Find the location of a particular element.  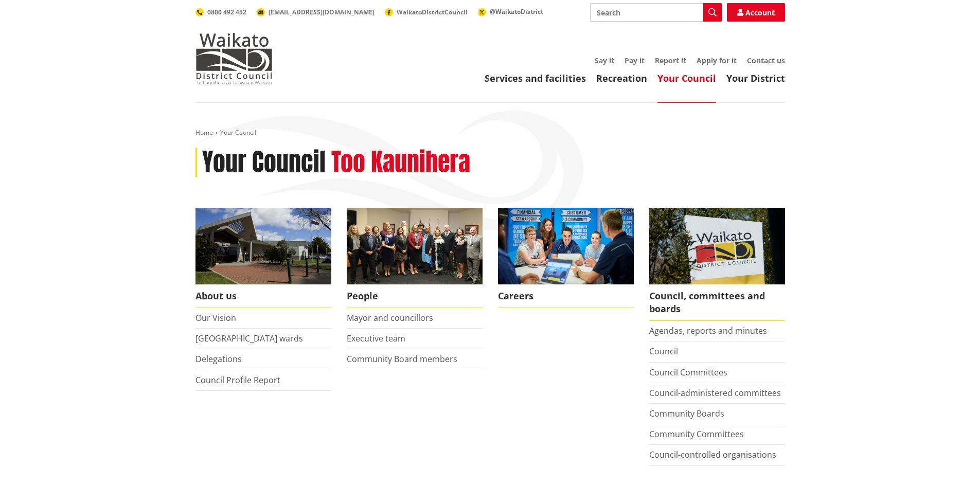

img: Waikato District Council - Te Kaunihera aa Takiwaa o Waikato is located at coordinates (234, 59).